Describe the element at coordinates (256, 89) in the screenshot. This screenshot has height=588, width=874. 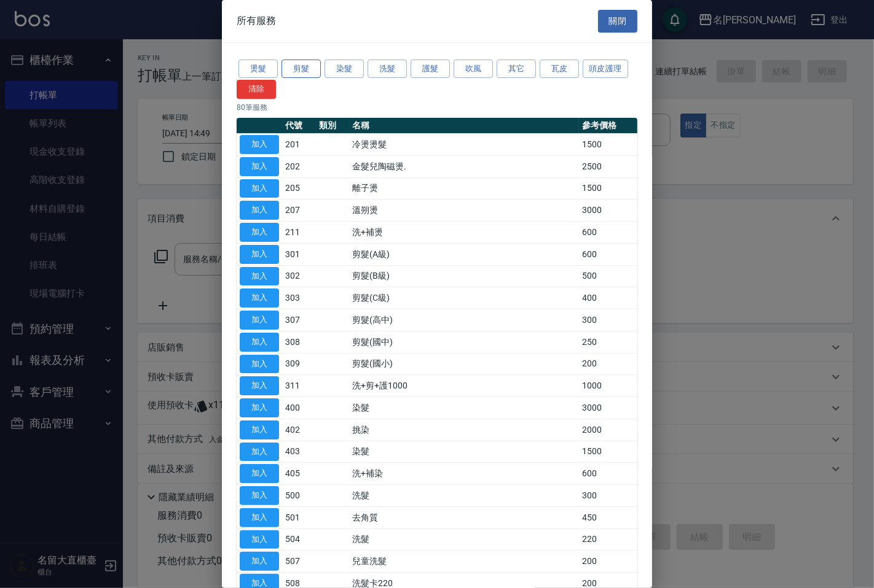
I see `button: 清除` at that location.